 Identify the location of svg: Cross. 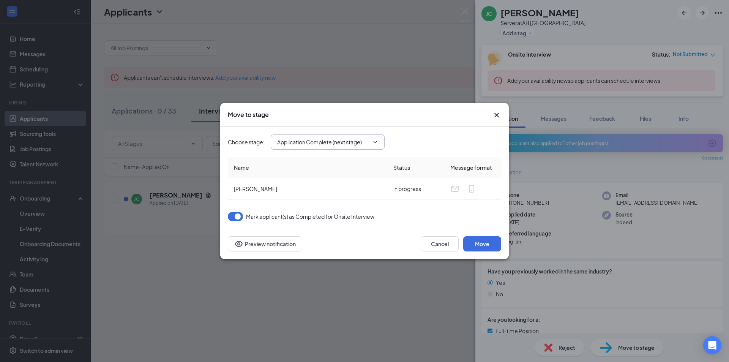
(496, 115).